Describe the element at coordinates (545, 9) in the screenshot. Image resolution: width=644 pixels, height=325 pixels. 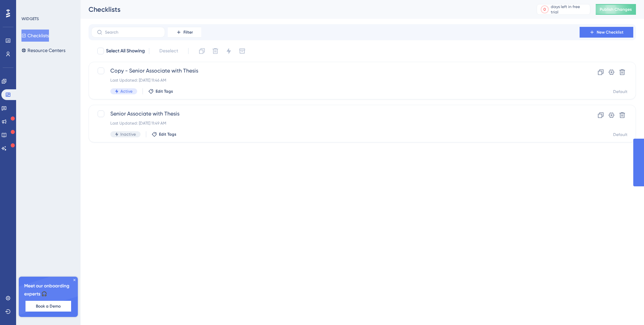
I see `div: 0` at that location.